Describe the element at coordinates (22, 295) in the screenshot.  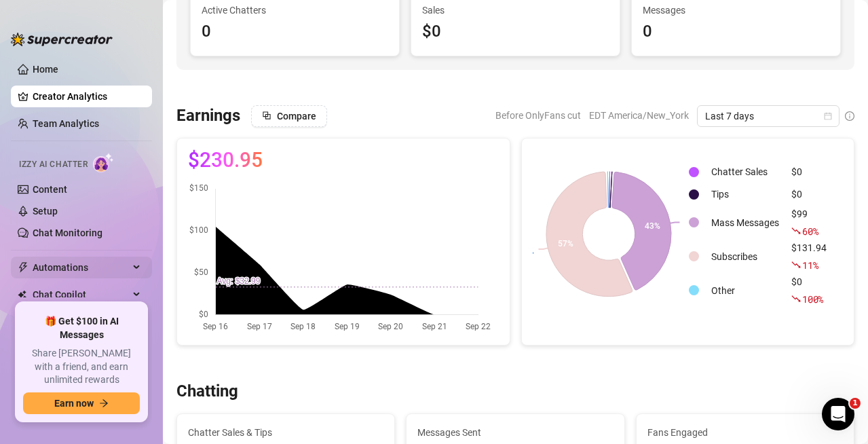
I see `img: Chat Copilot` at that location.